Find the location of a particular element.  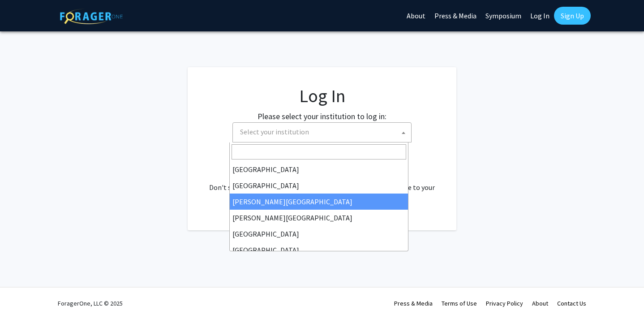

div: No account? . Don't see your institution? about bringing ForagerOne to your institution. is located at coordinates (322, 182).